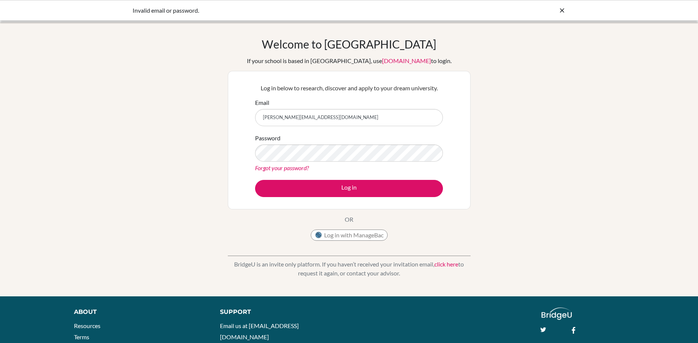 This screenshot has height=343, width=698. Describe the element at coordinates (268, 138) in the screenshot. I see `label: Password` at that location.